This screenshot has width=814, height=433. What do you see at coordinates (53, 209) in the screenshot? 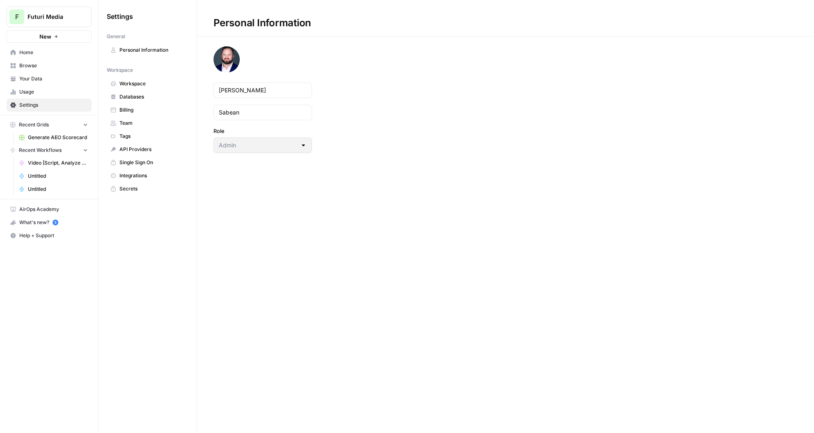
I see `span: AirOps Academy` at bounding box center [53, 209].